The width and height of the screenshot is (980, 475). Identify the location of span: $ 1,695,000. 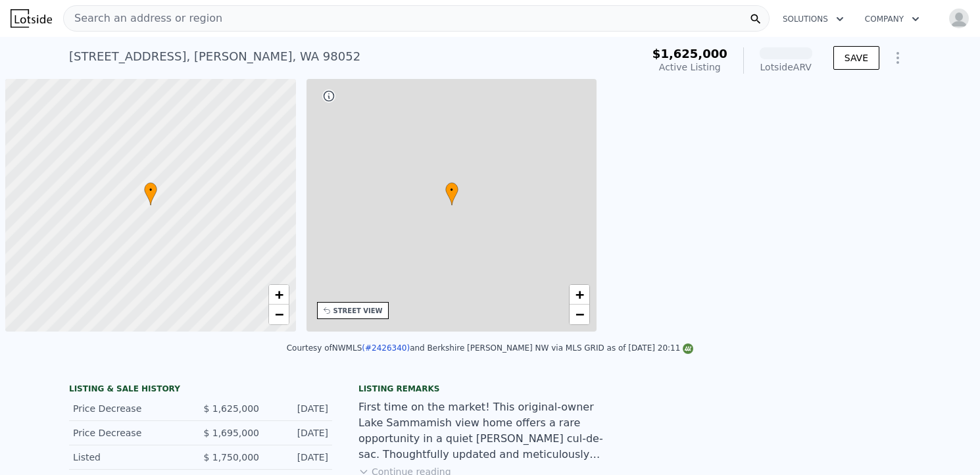
(231, 433).